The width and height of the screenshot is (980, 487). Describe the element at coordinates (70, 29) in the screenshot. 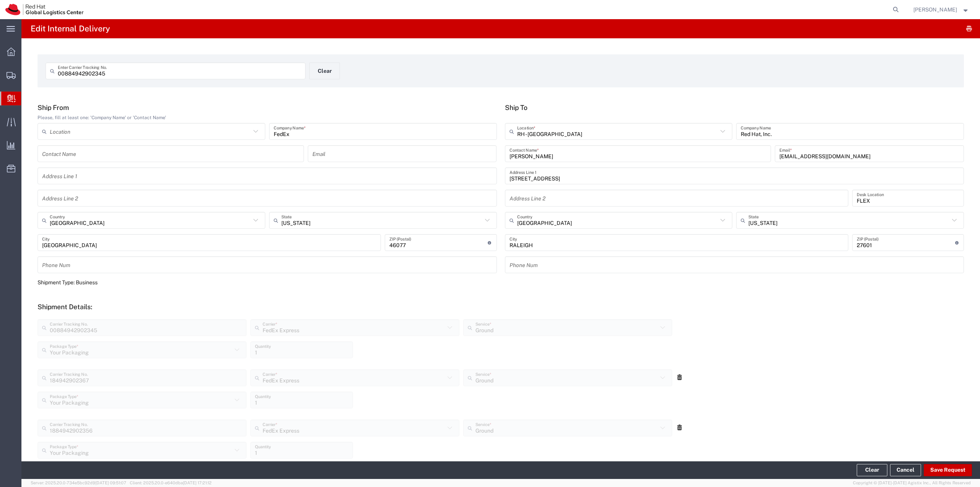

I see `h4: Edit Internal Delivery` at that location.